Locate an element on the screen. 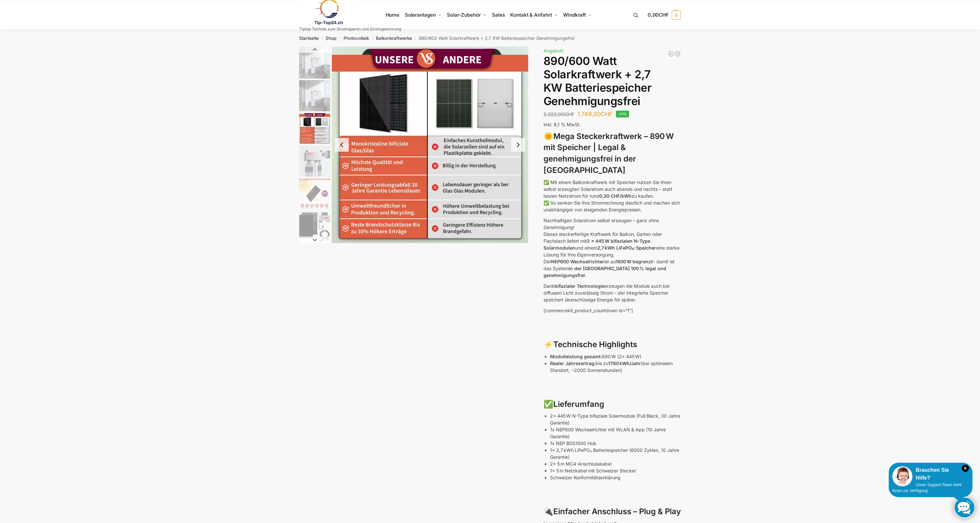  li: 5 / 12 is located at coordinates (314, 194).